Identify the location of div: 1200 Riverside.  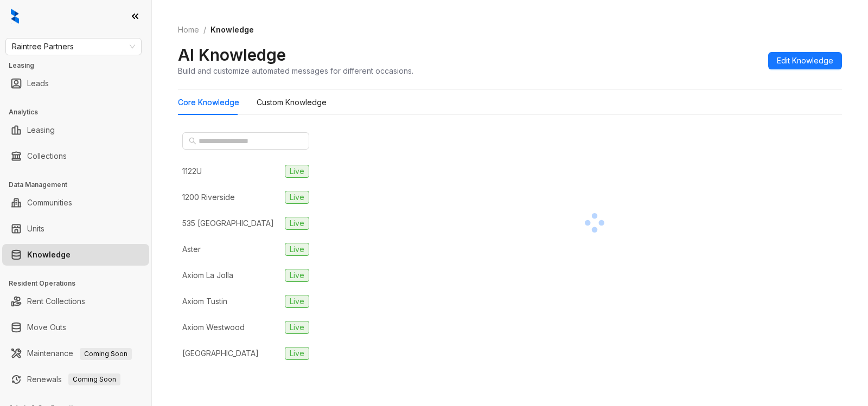
(208, 198).